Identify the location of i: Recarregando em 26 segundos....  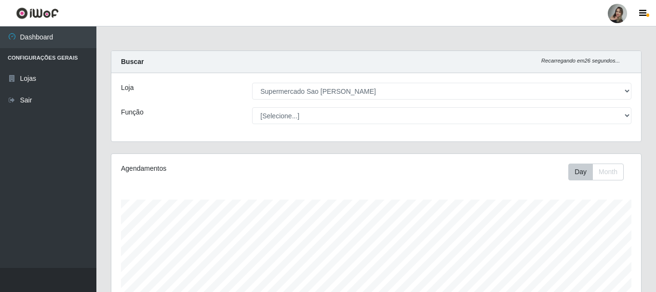
(580, 61).